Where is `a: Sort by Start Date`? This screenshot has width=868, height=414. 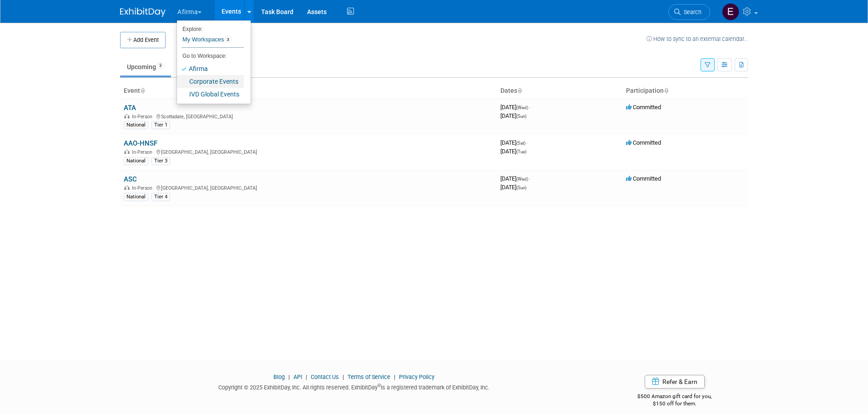 a: Sort by Start Date is located at coordinates (520, 90).